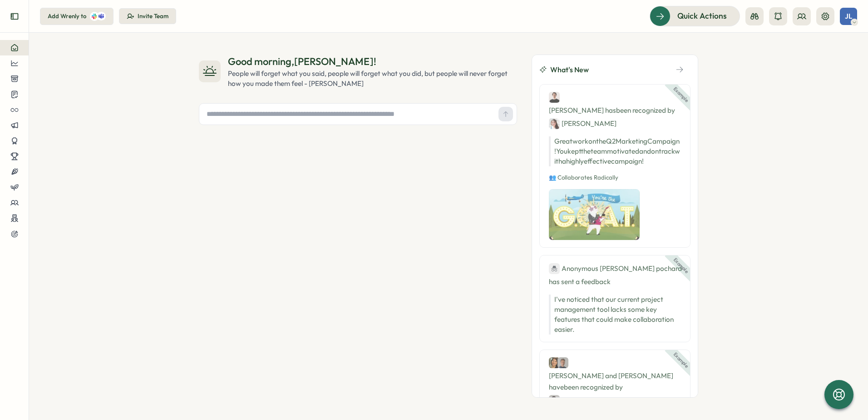 This screenshot has height=420, width=868. Describe the element at coordinates (617, 314) in the screenshot. I see `p: I've noticed that our current project management tool lacks some key features that could make col...` at that location.